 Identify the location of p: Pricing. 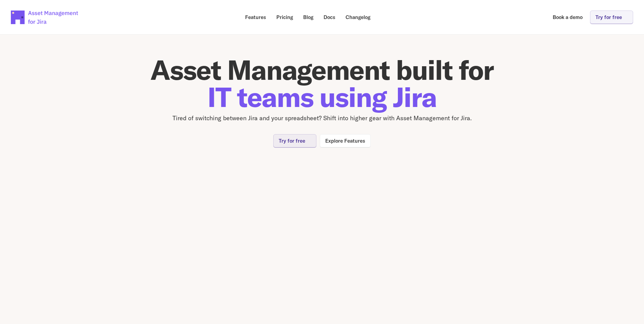
(284, 17).